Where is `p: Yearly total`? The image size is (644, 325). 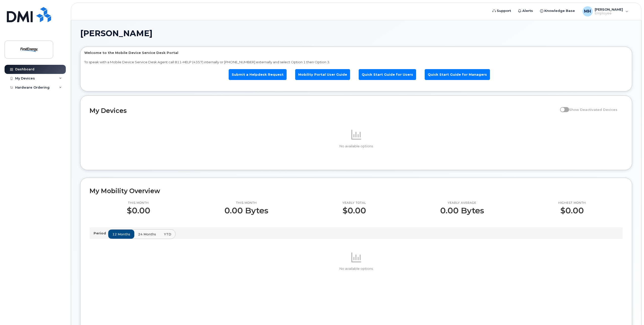
p: Yearly total is located at coordinates (355, 203).